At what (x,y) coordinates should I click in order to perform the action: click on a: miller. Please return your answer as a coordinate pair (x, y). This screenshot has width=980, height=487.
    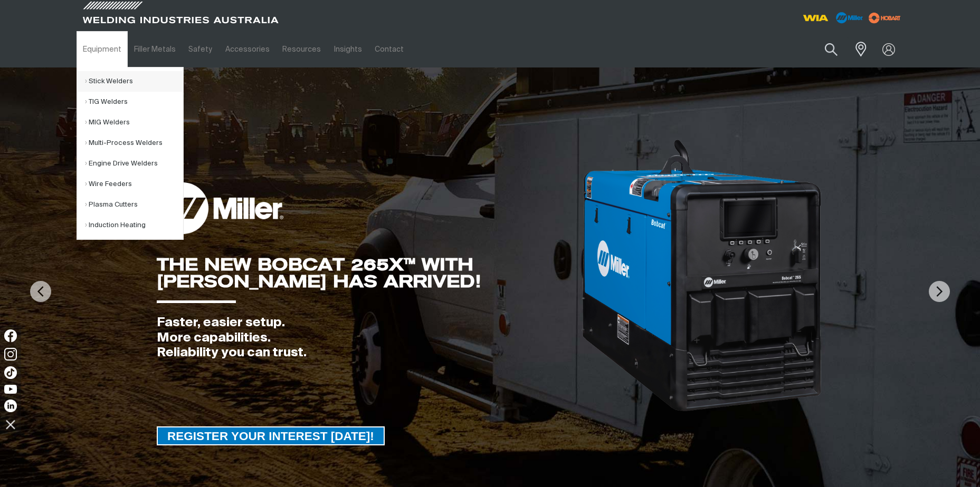
    Looking at the image, I should click on (884, 18).